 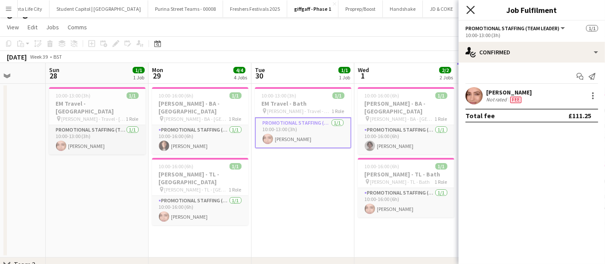 What do you see at coordinates (255, 9) in the screenshot?
I see `button: Freshers Festivals 2025` at bounding box center [255, 9].